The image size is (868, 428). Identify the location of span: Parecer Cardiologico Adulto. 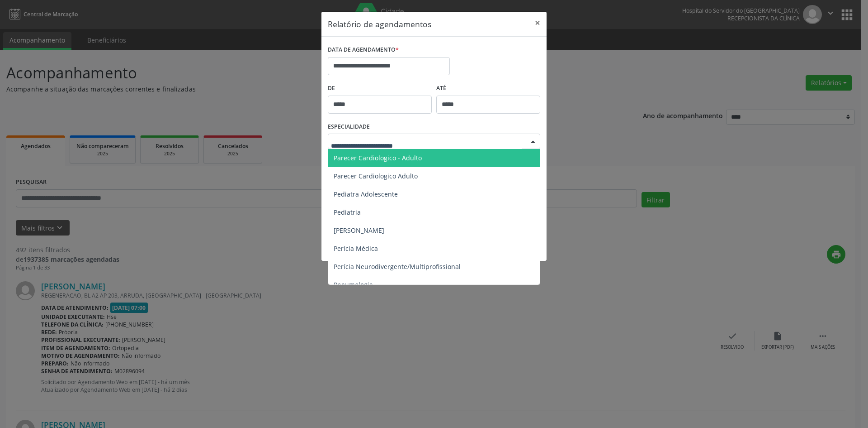
(376, 176).